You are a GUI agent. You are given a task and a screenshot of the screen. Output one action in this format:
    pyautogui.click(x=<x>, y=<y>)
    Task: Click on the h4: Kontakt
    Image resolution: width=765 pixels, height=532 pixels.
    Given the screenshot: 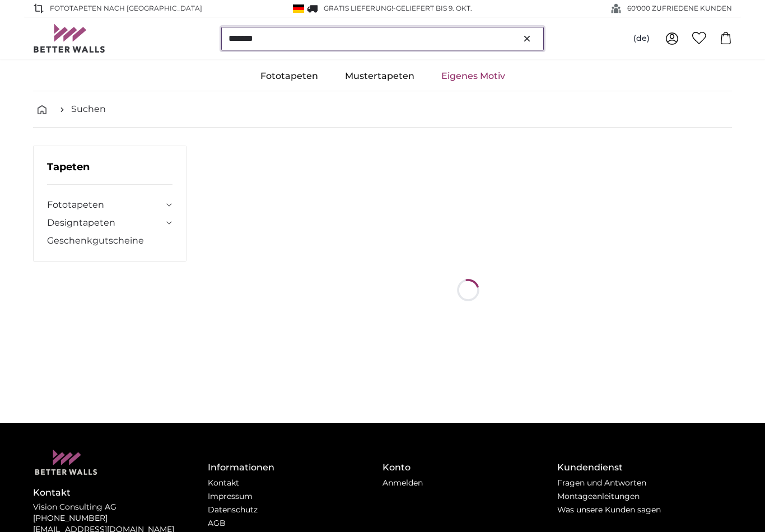 What is the action you would take?
    pyautogui.click(x=120, y=493)
    